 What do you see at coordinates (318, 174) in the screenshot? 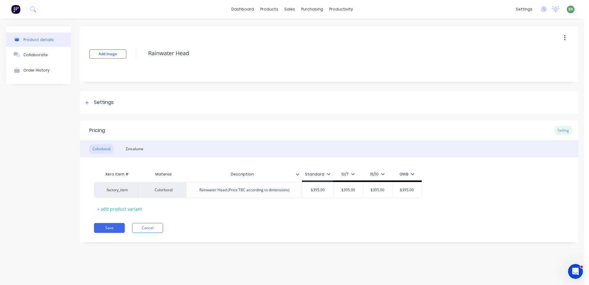
I see `div: Standard` at bounding box center [318, 174].